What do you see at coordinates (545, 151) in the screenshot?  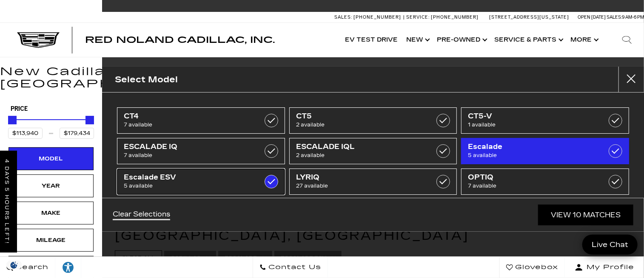 I see `a: Escalade5 available` at bounding box center [545, 151].